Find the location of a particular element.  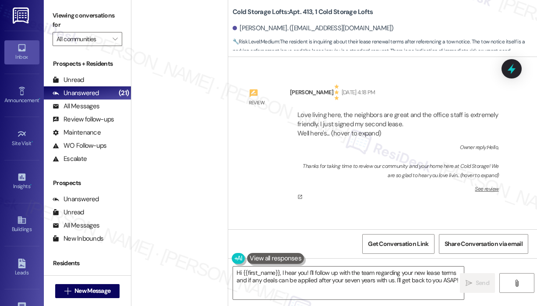

div: New Inbounds is located at coordinates (78, 238).